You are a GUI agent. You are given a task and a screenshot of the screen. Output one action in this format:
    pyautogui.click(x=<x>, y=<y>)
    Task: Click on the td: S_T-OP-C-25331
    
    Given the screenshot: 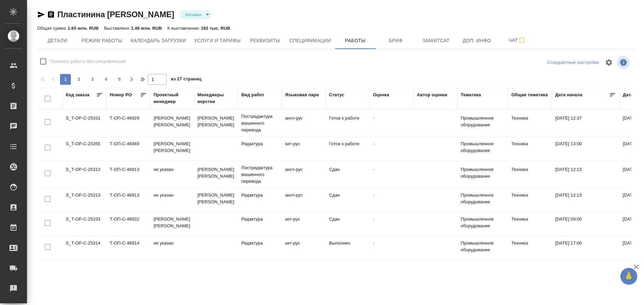 What is the action you would take?
    pyautogui.click(x=84, y=123)
    